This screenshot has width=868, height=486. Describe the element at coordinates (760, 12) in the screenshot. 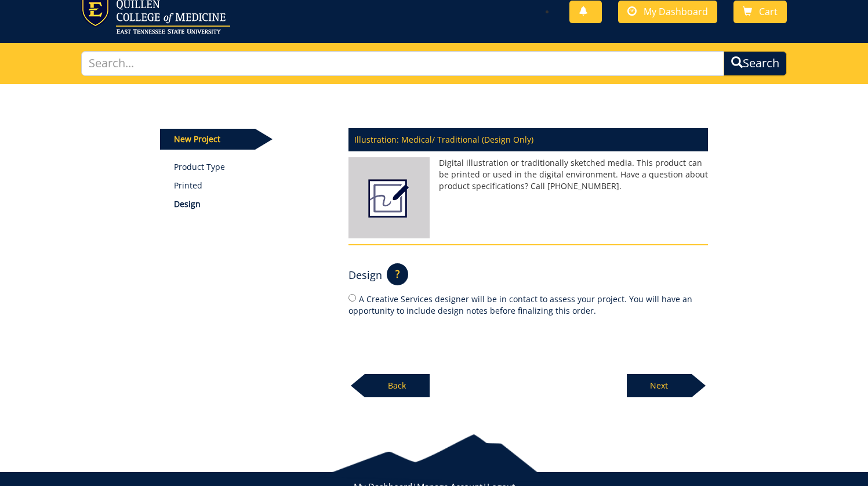

I see `a: Cart` at that location.